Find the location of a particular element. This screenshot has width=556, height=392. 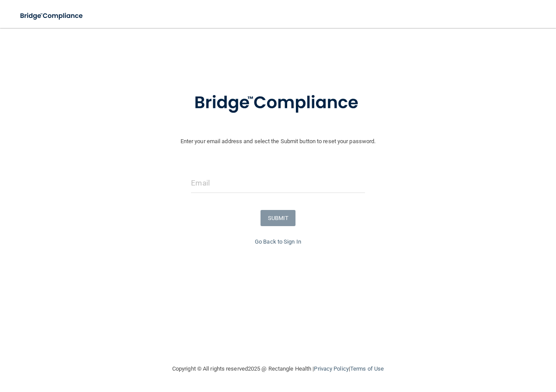

a: Privacy Policy is located at coordinates (331, 369).